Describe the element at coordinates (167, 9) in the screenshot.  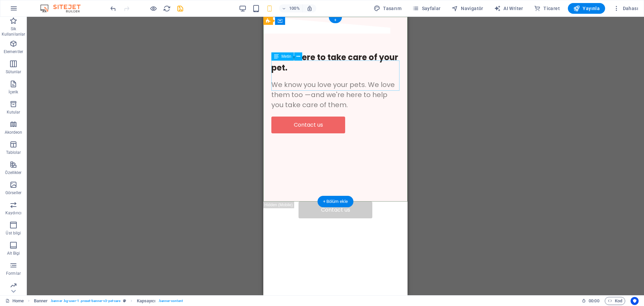
I see `button: reload` at that location.